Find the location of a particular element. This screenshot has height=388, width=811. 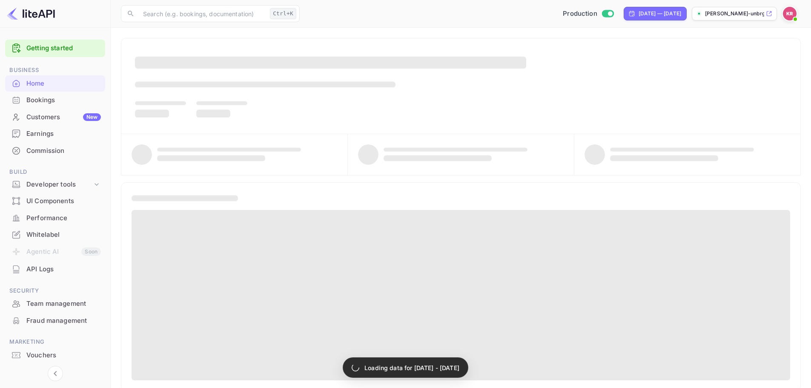

div: Switch to Sandbox mode is located at coordinates (588, 14).